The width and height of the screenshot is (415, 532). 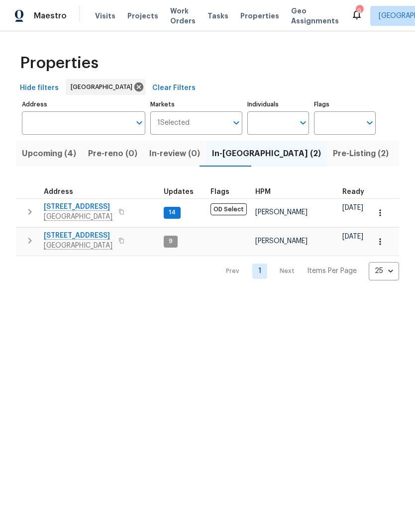 I want to click on span: Geo Assignments, so click(x=315, y=16).